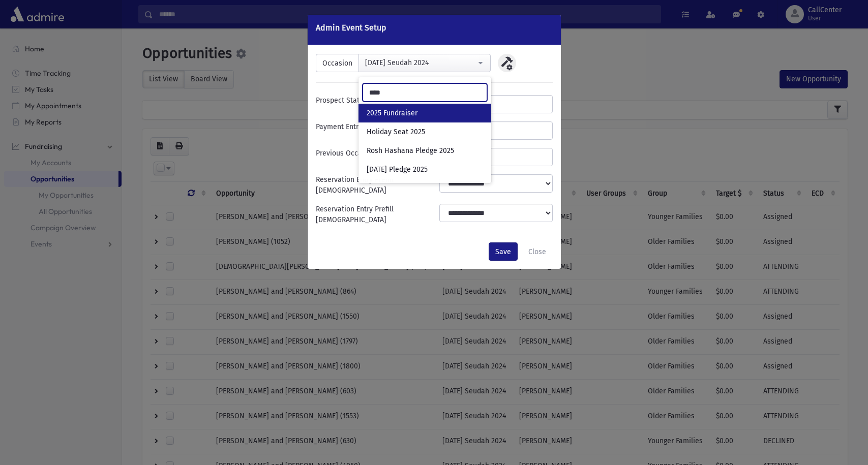 The image size is (868, 465). What do you see at coordinates (392, 113) in the screenshot?
I see `span: 2025 Fundraiser` at bounding box center [392, 113].